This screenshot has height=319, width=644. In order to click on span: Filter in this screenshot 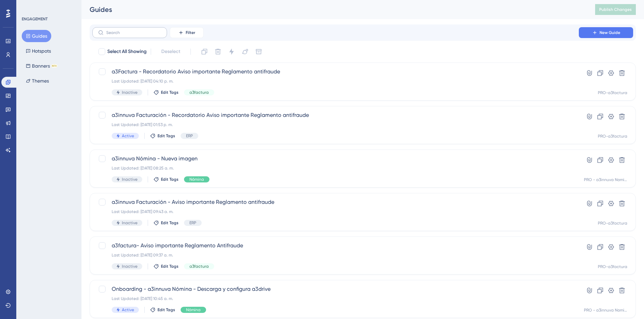, I will do `click(190, 33)`.